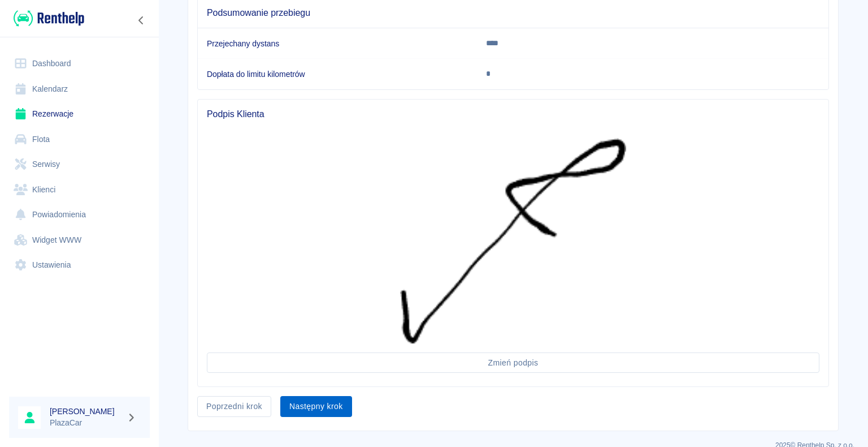  I want to click on img: Renthelp logo, so click(48, 18).